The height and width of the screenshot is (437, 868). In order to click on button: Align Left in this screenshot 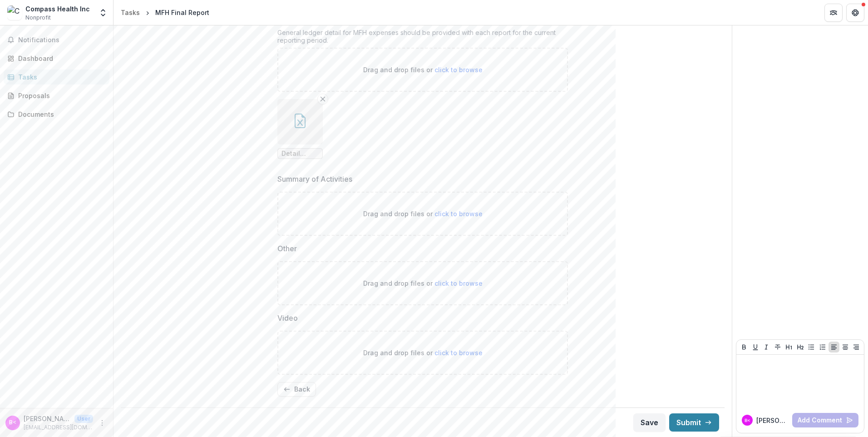, I will do `click(834, 347)`.